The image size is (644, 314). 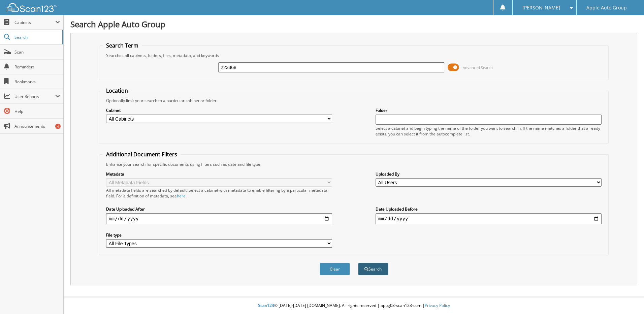 I want to click on h1: Search Apple Auto Group, so click(x=354, y=24).